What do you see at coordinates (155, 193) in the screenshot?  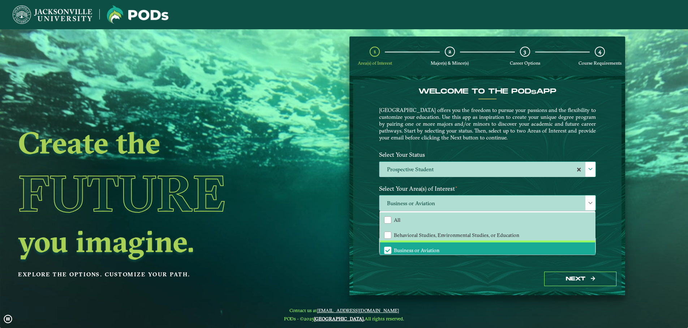 I see `h1: Future` at bounding box center [155, 193].